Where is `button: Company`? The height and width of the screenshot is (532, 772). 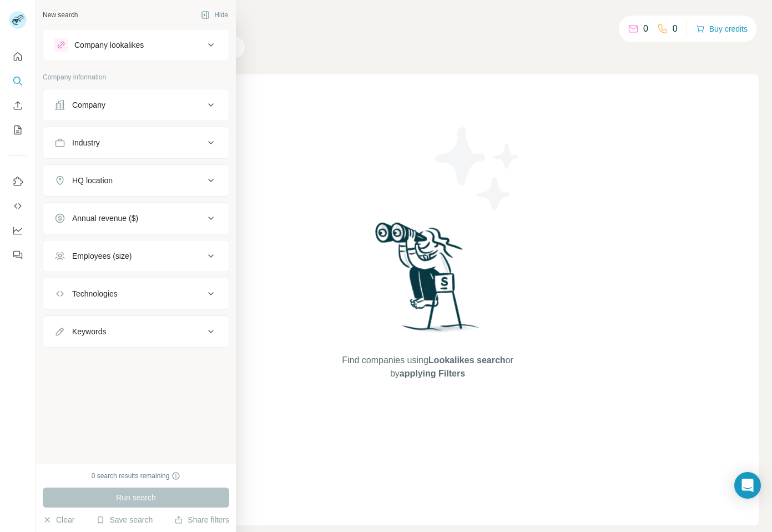 button: Company is located at coordinates (136, 104).